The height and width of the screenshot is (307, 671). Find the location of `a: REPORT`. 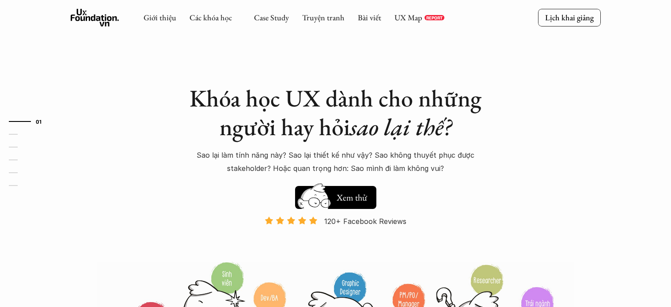

a: REPORT is located at coordinates (434, 18).